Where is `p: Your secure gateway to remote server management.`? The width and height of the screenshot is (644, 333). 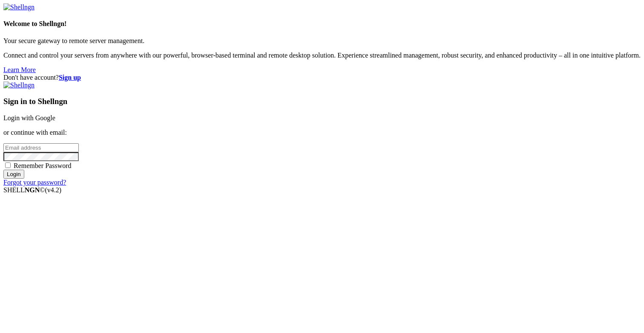 p: Your secure gateway to remote server management. is located at coordinates (322, 41).